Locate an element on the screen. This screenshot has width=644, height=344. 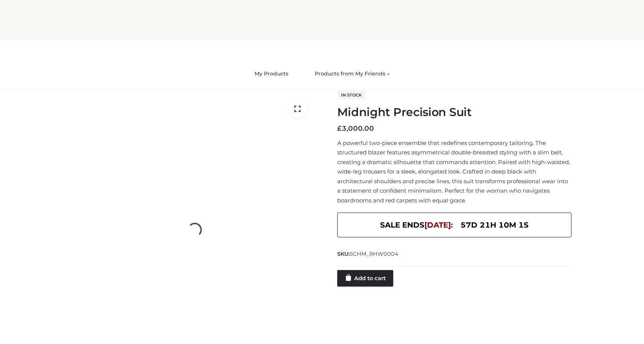
a: Add to cart is located at coordinates (365, 278).